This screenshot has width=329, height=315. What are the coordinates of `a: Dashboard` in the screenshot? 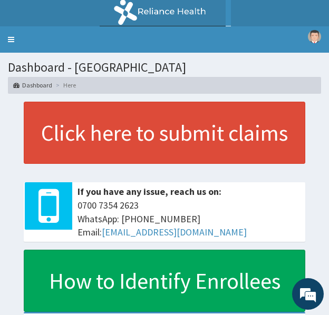 It's located at (33, 85).